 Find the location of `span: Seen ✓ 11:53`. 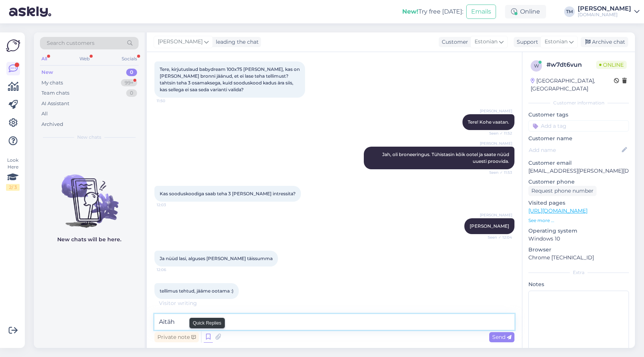

span: Seen ✓ 11:53 is located at coordinates (498, 172).